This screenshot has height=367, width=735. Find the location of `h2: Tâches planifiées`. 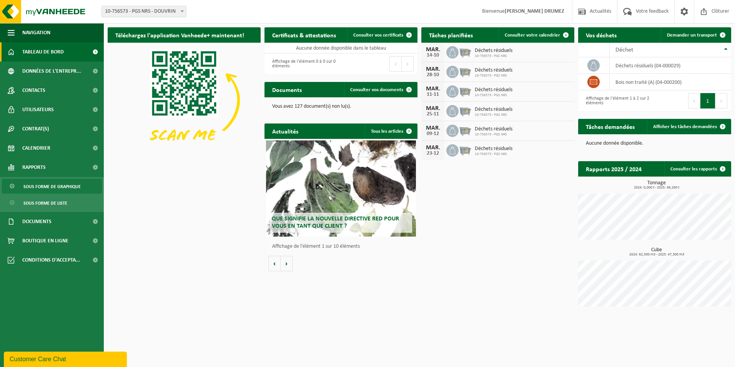

h2: Tâches planifiées is located at coordinates (451, 35).